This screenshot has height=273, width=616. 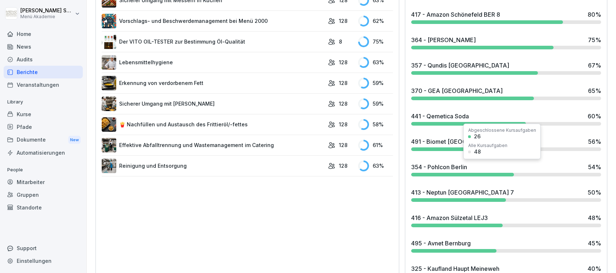 I want to click on p: People, so click(x=43, y=170).